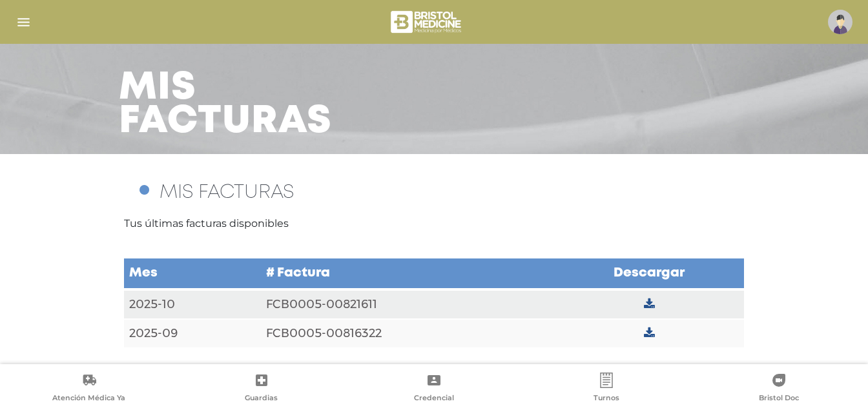 The image size is (868, 408). I want to click on a: Credencial, so click(434, 389).